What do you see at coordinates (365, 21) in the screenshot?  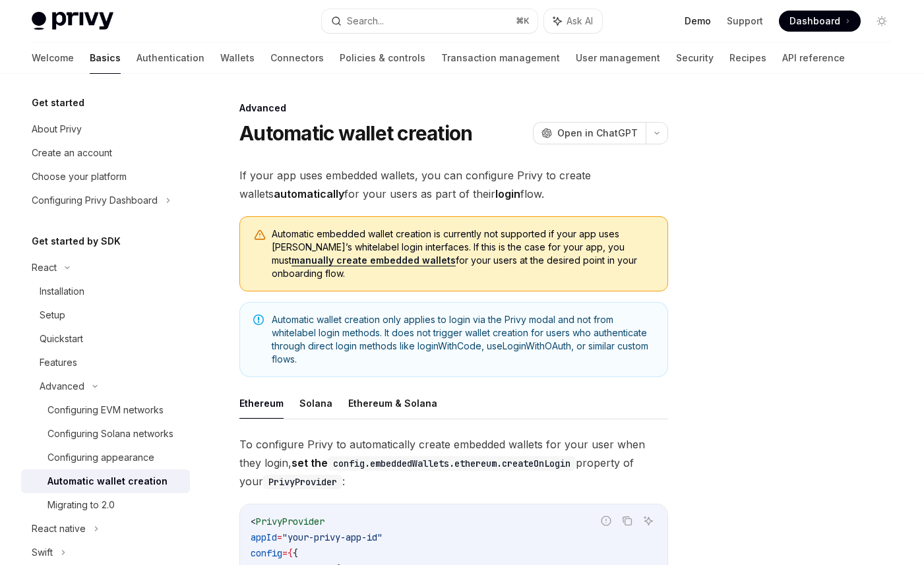 I see `div: Search...` at bounding box center [365, 21].